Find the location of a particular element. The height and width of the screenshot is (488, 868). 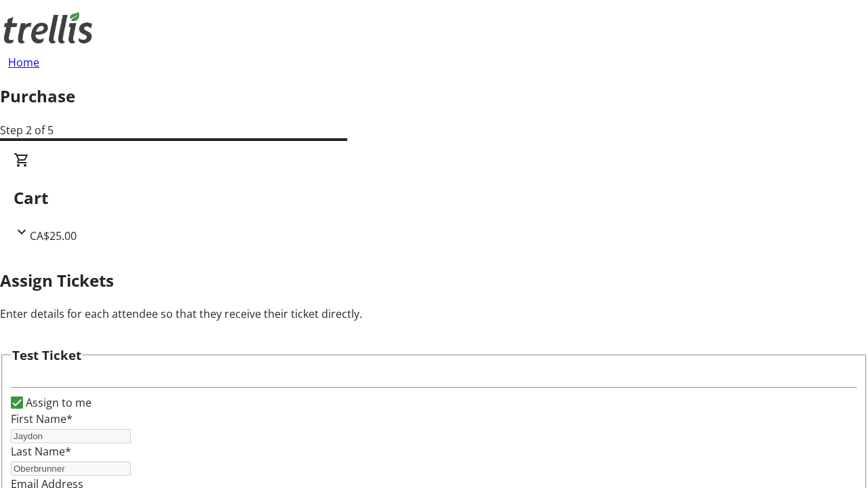

h2: Cart is located at coordinates (434, 198).